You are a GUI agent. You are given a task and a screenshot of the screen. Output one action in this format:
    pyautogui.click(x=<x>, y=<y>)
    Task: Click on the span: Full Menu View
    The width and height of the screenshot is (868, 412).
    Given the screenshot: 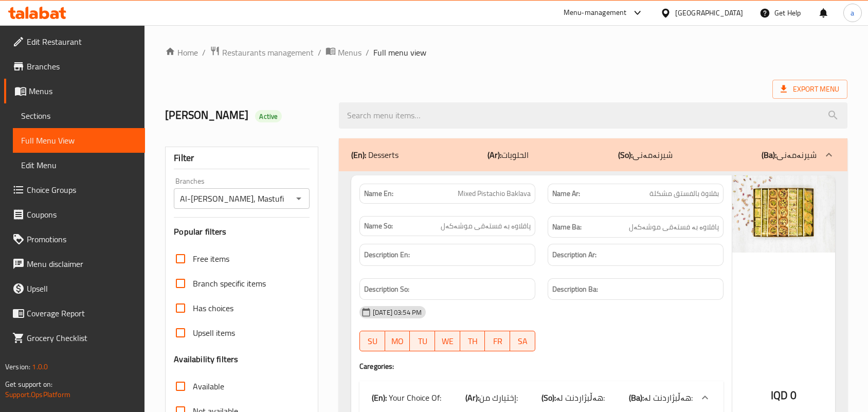 What is the action you would take?
    pyautogui.click(x=78, y=141)
    